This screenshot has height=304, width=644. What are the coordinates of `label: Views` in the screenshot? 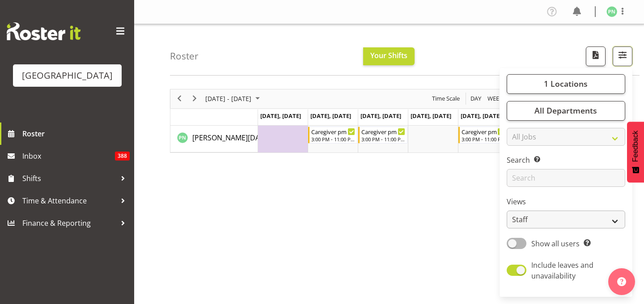 It's located at (566, 202).